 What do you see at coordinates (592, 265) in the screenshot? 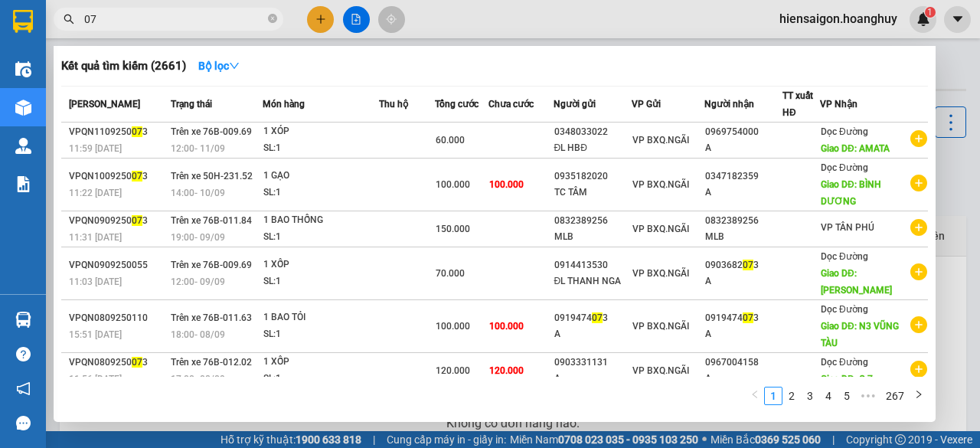
I see `div: 0914413530` at bounding box center [592, 265].